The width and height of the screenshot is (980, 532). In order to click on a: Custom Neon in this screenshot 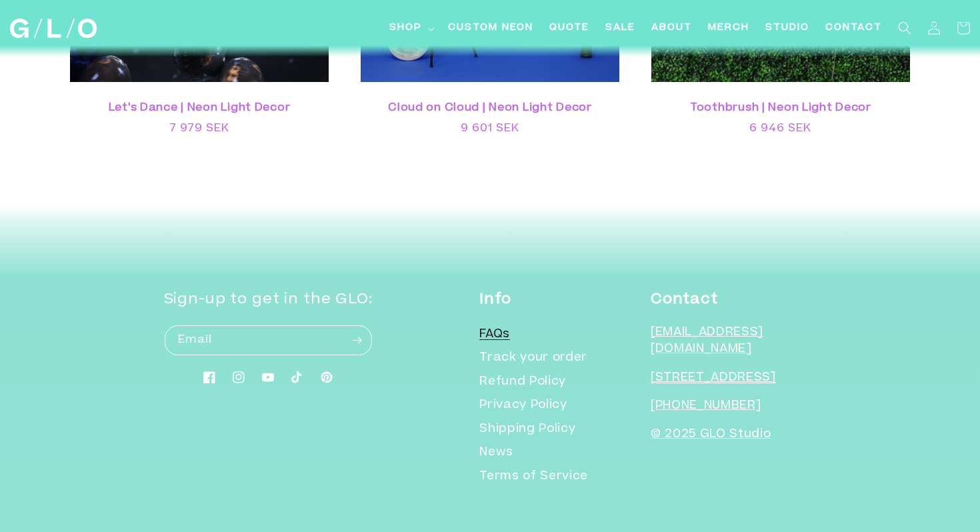, I will do `click(490, 28)`.